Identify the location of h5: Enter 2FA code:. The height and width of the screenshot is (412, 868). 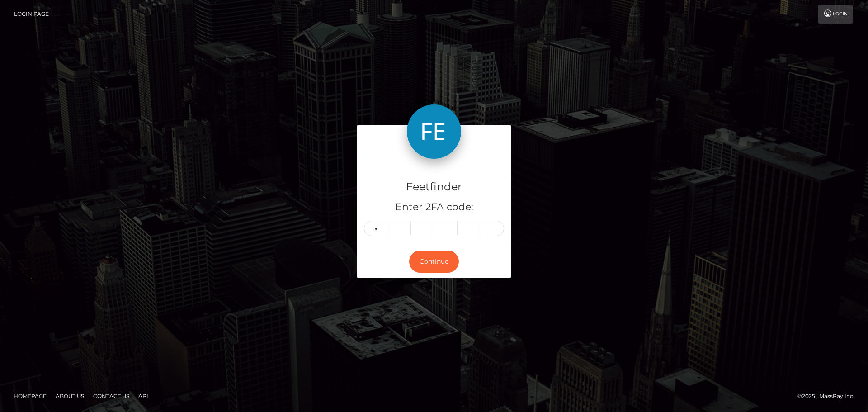
(434, 207).